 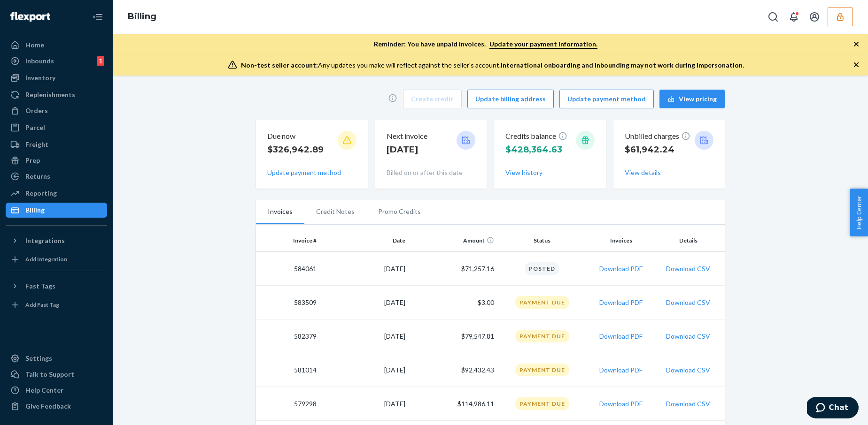 What do you see at coordinates (279, 65) in the screenshot?
I see `span: Non-test seller account:` at bounding box center [279, 65].